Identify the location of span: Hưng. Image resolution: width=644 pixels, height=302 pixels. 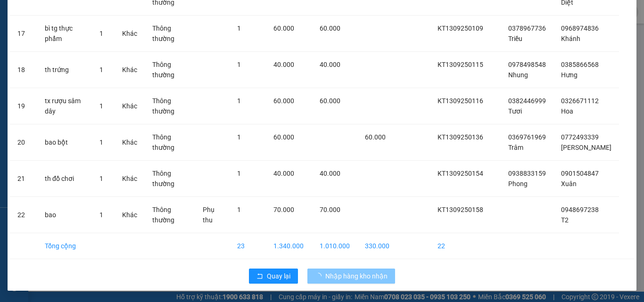
(569, 75).